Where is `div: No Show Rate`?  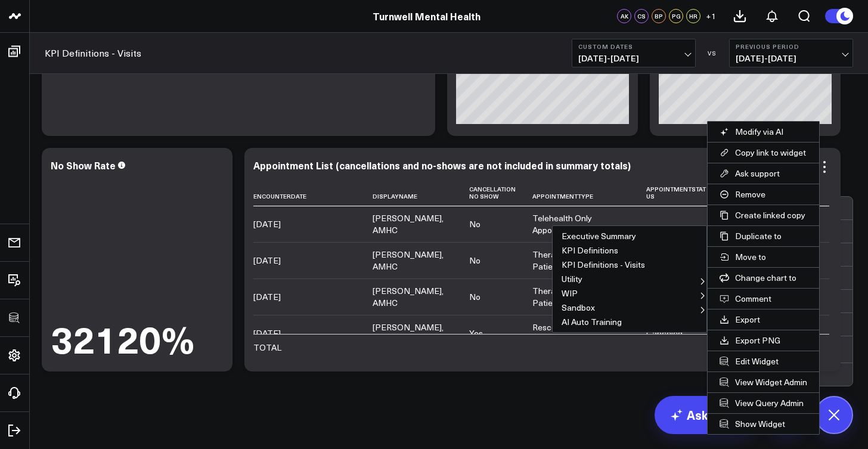 div: No Show Rate is located at coordinates (83, 165).